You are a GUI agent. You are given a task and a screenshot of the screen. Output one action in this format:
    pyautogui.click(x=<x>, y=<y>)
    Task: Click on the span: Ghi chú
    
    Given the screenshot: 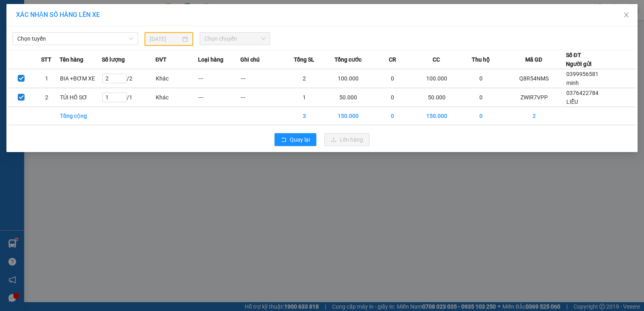 What is the action you would take?
    pyautogui.click(x=250, y=59)
    